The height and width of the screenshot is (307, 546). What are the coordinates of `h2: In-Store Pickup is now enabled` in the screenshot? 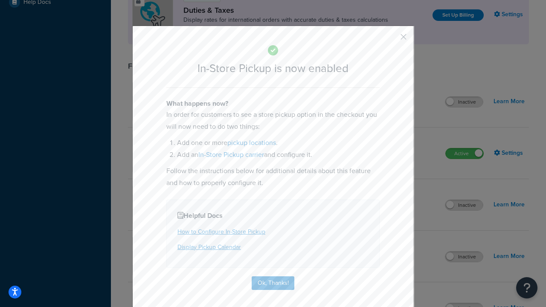 It's located at (273, 68).